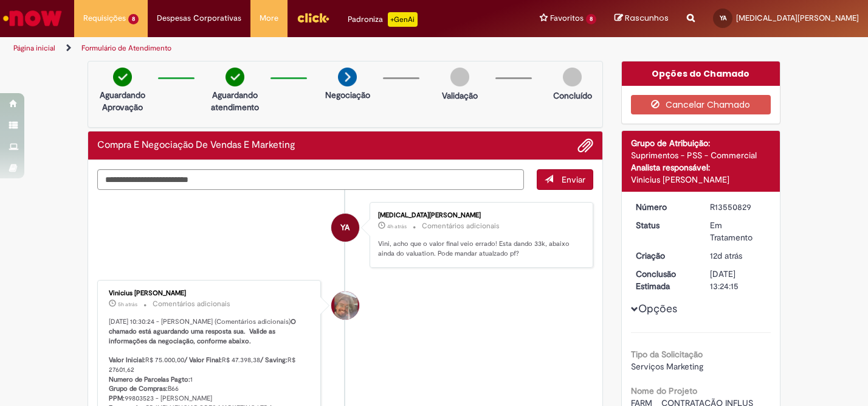 This screenshot has height=406, width=868. What do you see at coordinates (573, 96) in the screenshot?
I see `p: Concluído` at bounding box center [573, 96].